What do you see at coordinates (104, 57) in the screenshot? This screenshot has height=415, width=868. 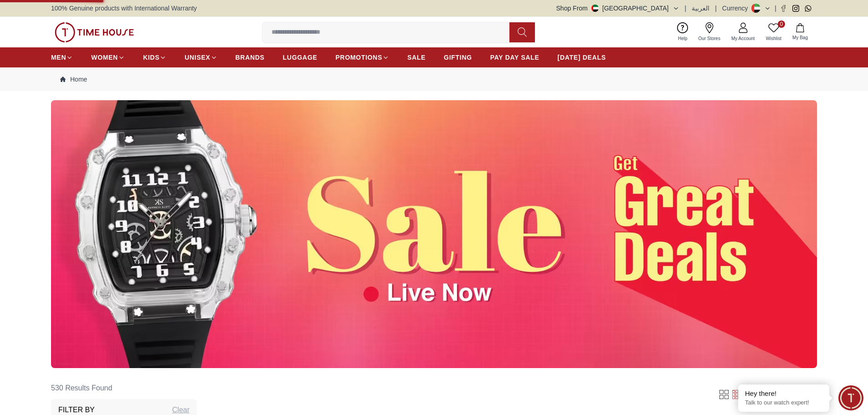 I see `span: WOMEN` at bounding box center [104, 57].